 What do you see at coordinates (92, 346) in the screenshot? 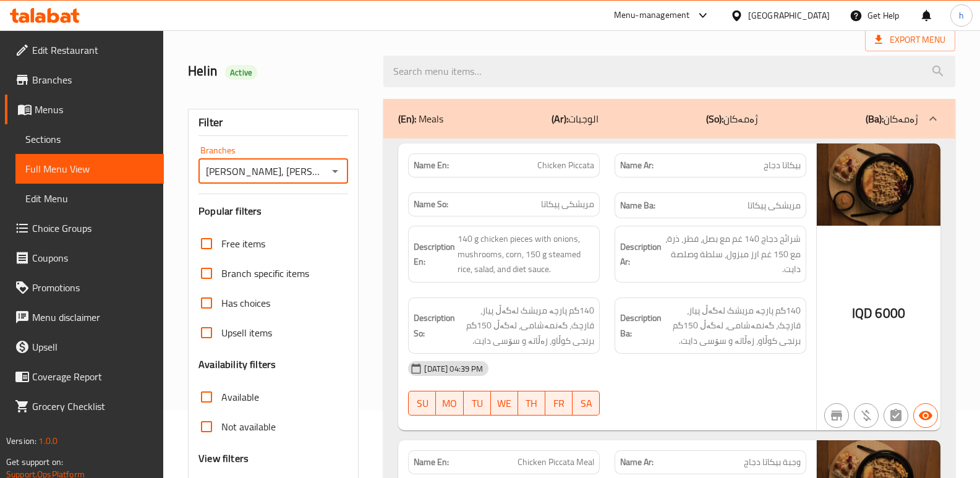
I see `span: Upsell` at bounding box center [92, 346].